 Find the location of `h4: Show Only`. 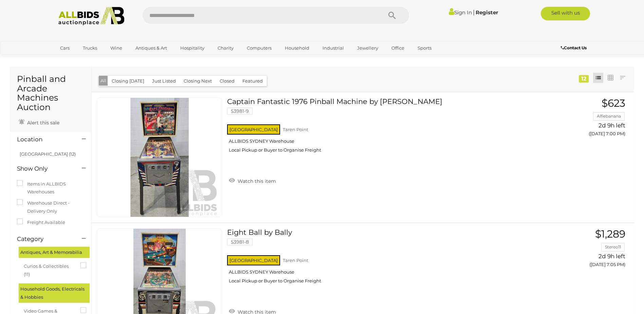

h4: Show Only is located at coordinates (44, 169).